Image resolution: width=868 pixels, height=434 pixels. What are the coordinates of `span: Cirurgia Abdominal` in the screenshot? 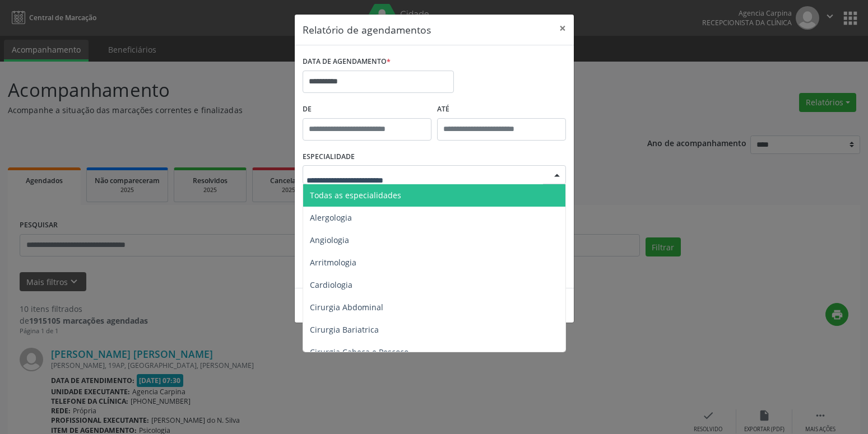 It's located at (346, 307).